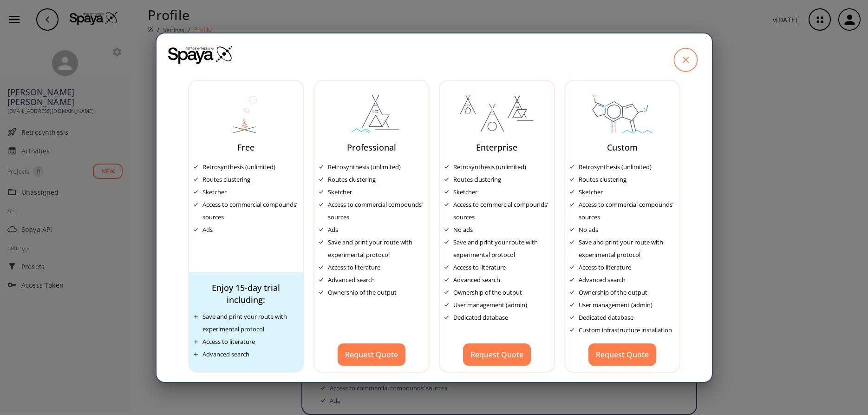 The height and width of the screenshot is (415, 868). What do you see at coordinates (371, 147) in the screenshot?
I see `div: Professional` at bounding box center [371, 147].